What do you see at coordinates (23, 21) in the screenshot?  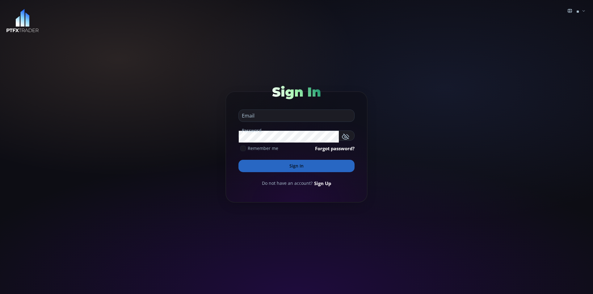 I see `img: LOGO` at bounding box center [23, 21].